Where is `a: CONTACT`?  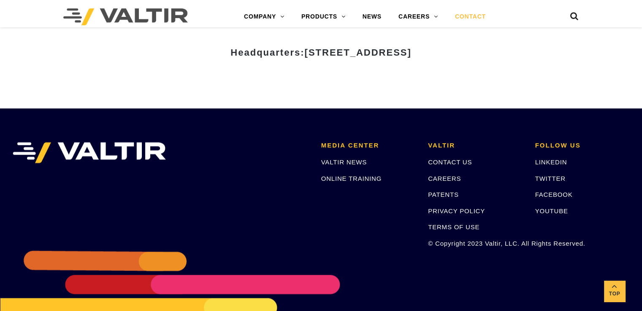 a: CONTACT is located at coordinates (470, 17).